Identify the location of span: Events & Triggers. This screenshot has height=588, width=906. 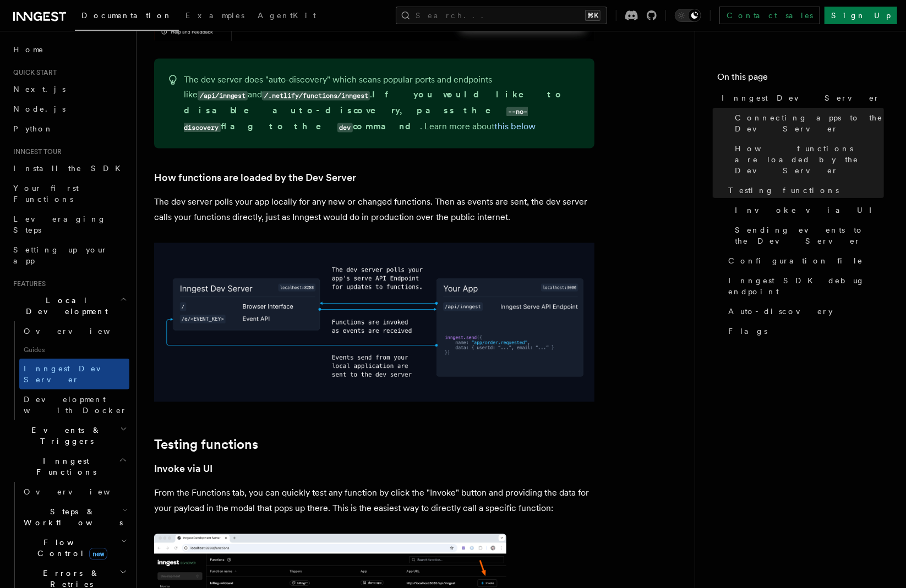
(64, 436).